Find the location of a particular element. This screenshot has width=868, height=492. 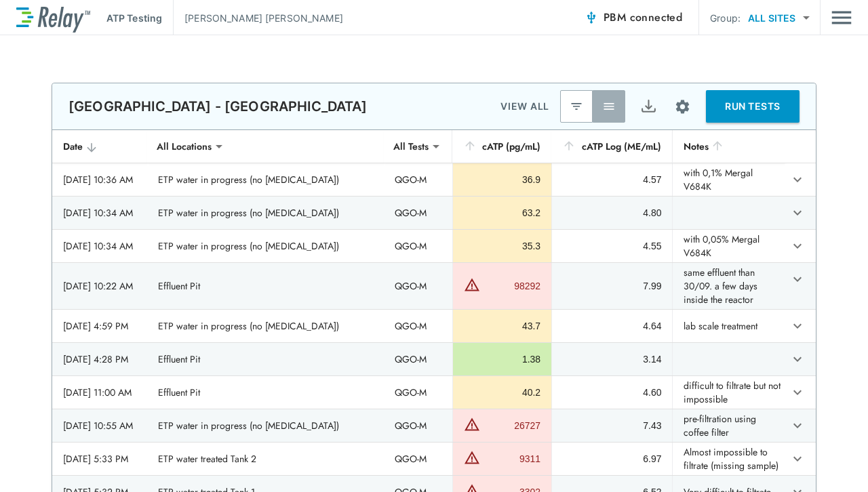

div: 43.7 is located at coordinates (502, 326).